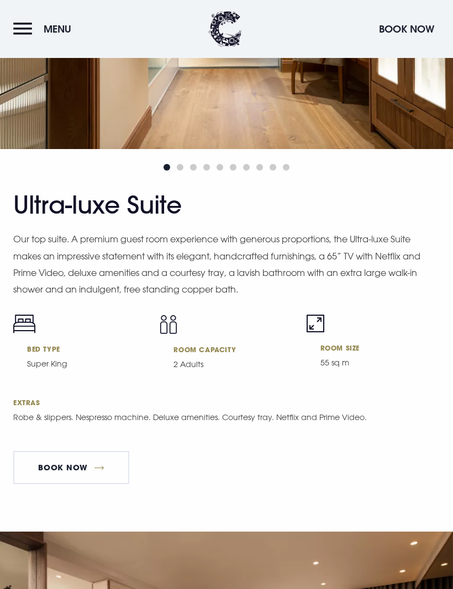 This screenshot has height=589, width=453. Describe the element at coordinates (233, 167) in the screenshot. I see `span: Go to slide 6` at that location.